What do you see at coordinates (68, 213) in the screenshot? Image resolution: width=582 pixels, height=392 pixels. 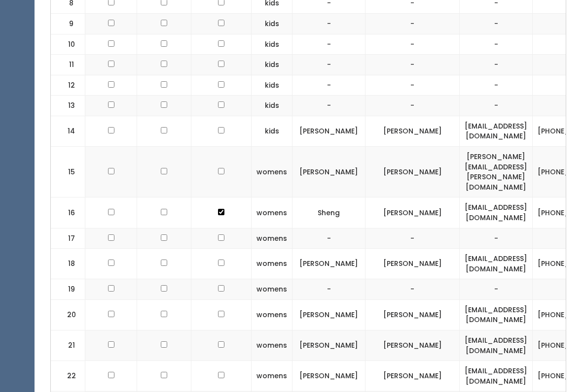 I see `td: 16` at bounding box center [68, 213].